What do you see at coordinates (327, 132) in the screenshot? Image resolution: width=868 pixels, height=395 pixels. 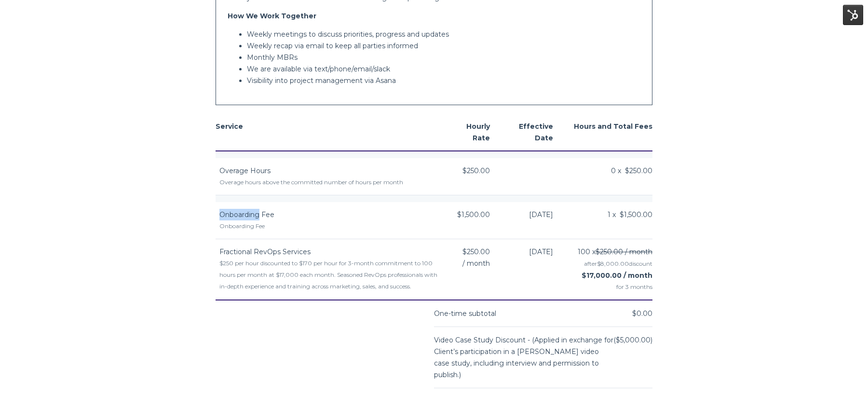 I see `th: Service` at bounding box center [327, 132].